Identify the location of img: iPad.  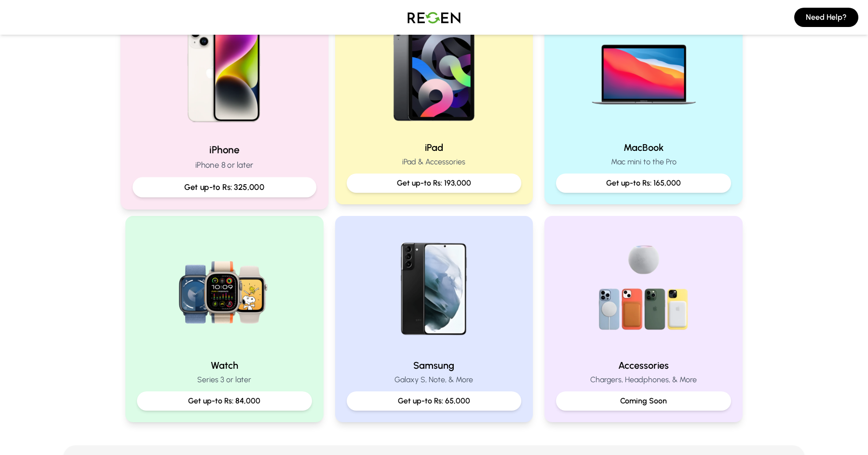
(434, 71).